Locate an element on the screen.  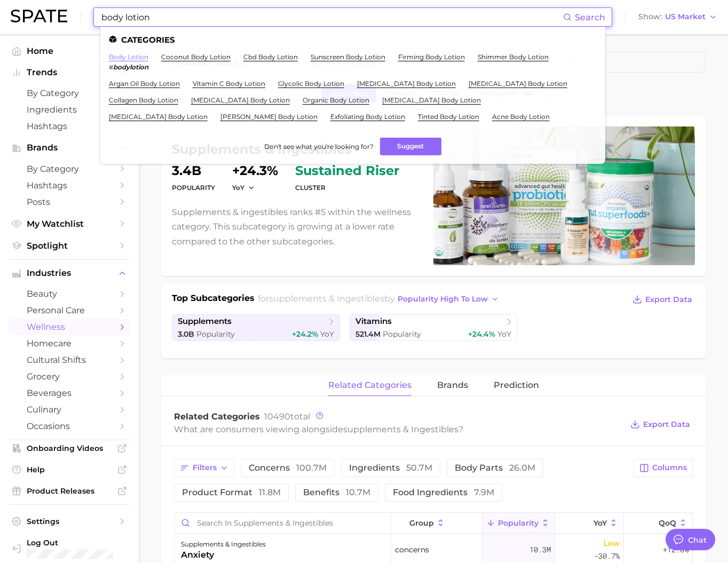
a: coconut body lotion is located at coordinates (196, 57).